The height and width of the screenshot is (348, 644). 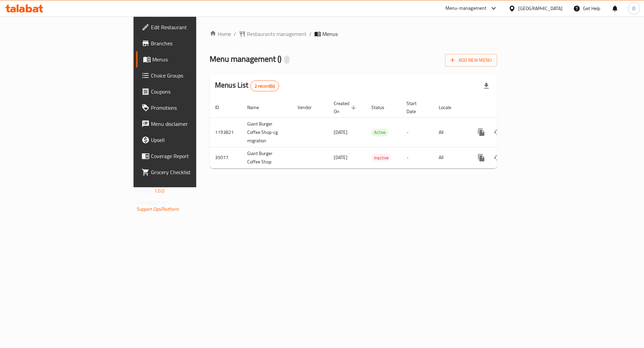 I want to click on span: O, so click(x=634, y=8).